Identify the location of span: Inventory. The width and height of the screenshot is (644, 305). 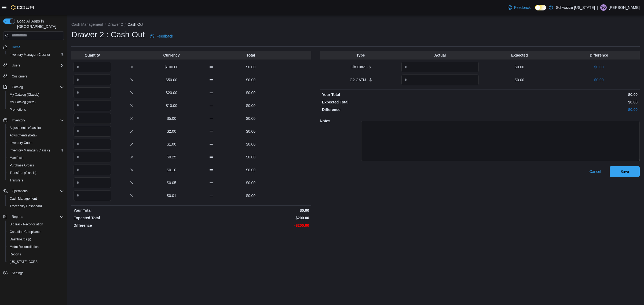
(37, 120).